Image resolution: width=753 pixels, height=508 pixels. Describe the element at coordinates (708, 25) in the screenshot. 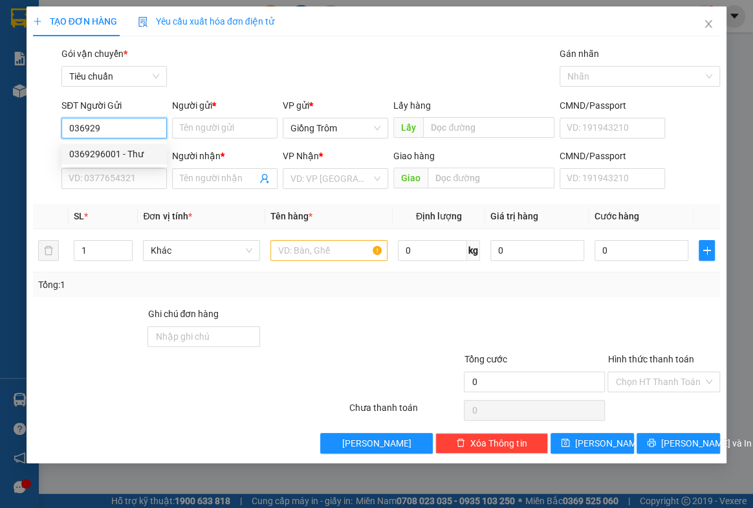

I see `button: Close` at that location.